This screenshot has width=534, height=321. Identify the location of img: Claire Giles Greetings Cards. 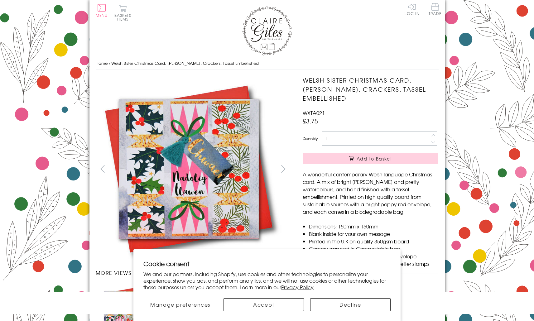
(267, 31).